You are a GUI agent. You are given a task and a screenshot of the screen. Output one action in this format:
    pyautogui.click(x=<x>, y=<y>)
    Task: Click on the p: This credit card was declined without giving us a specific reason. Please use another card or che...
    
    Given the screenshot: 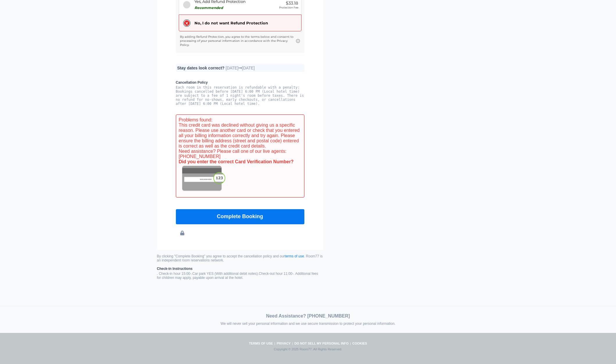 What is the action you would take?
    pyautogui.click(x=240, y=136)
    